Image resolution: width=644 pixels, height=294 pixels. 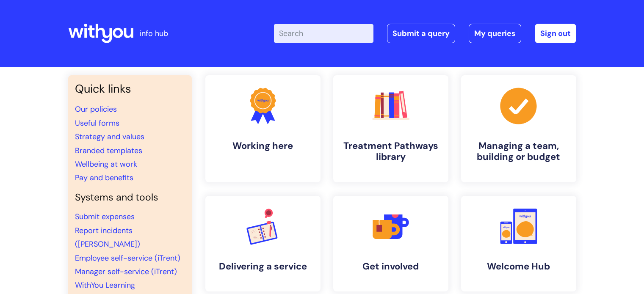 What do you see at coordinates (104, 178) in the screenshot?
I see `a: Pay and benefits` at bounding box center [104, 178].